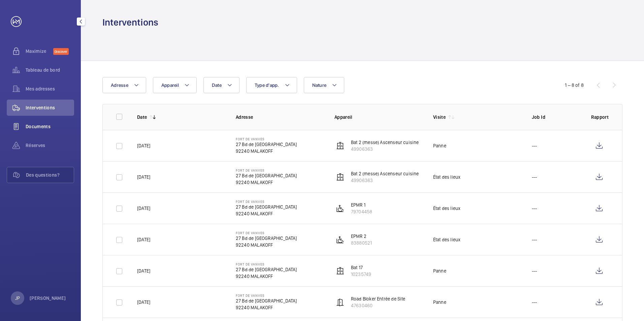 This screenshot has height=321, width=644. What do you see at coordinates (50, 127) in the screenshot?
I see `span: Documents` at bounding box center [50, 127].